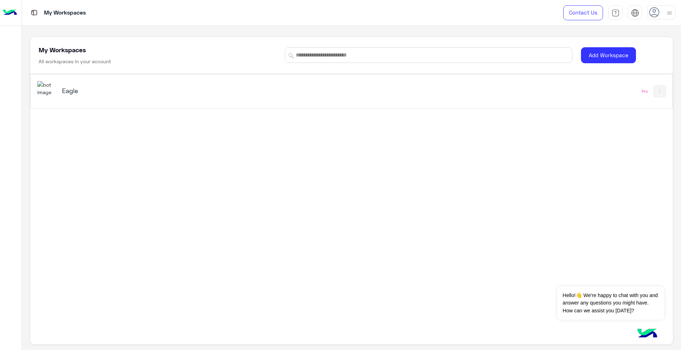  What do you see at coordinates (611, 303) in the screenshot?
I see `span: Hello!👋 We're happy to chat with you and answer any questions you might have. How can we assist y...` at bounding box center [611, 303].